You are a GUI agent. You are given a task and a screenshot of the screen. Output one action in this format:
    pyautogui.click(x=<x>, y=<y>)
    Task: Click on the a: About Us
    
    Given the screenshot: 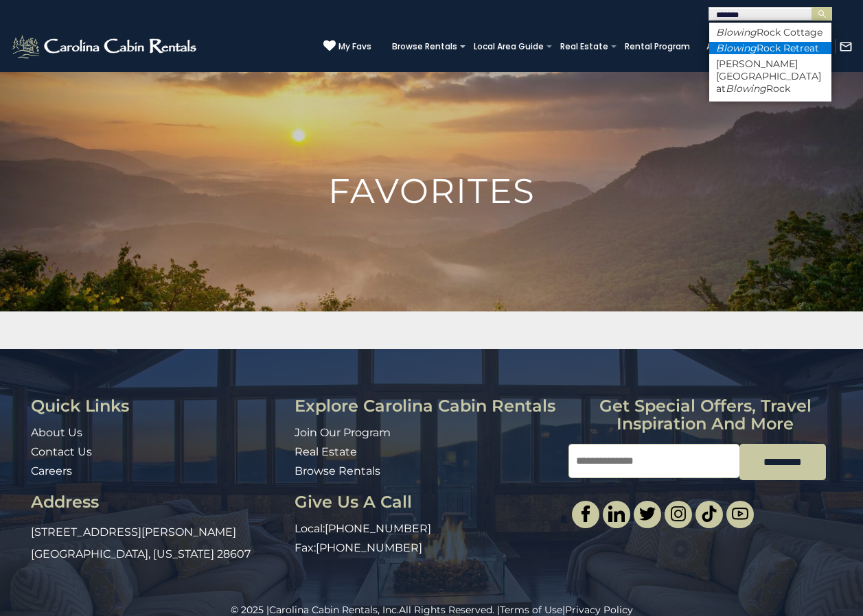 What is the action you would take?
    pyautogui.click(x=56, y=432)
    